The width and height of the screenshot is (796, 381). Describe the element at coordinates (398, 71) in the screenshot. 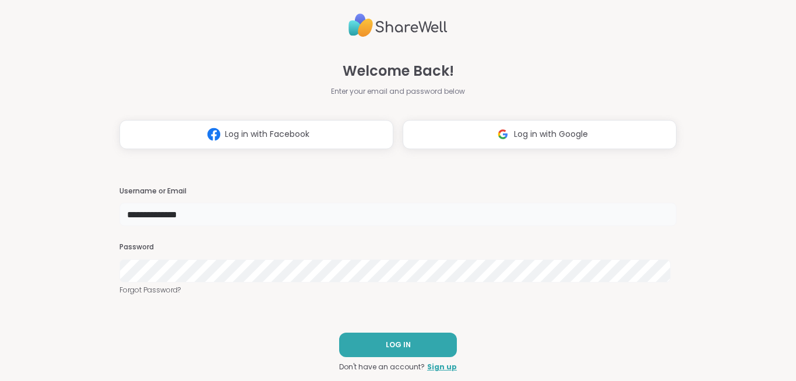

I see `span: Welcome Back!` at that location.